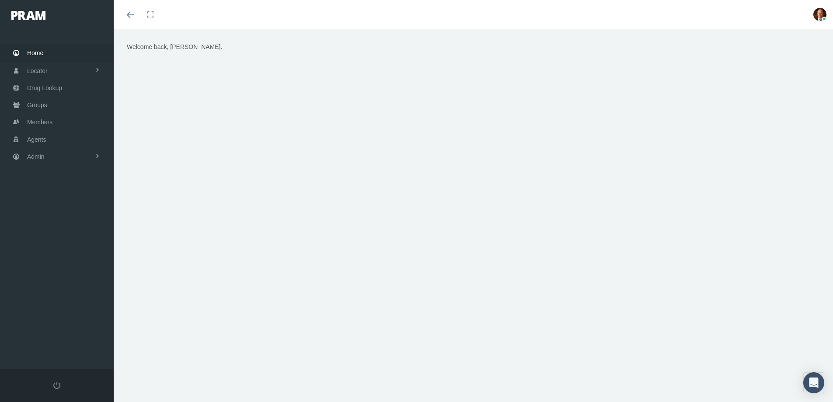 The width and height of the screenshot is (833, 402). I want to click on span: Members, so click(40, 122).